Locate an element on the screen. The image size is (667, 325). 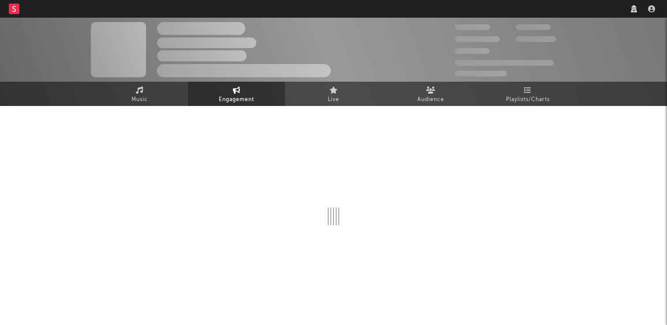
span: Live is located at coordinates (333, 100).